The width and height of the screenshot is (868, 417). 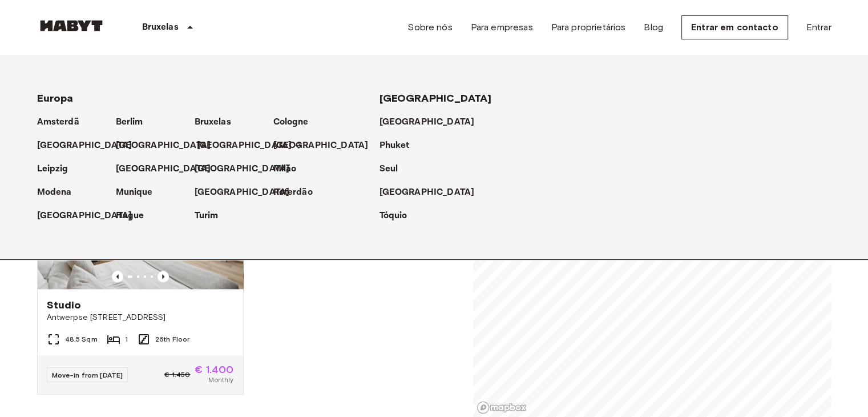 What do you see at coordinates (400, 146) in the screenshot?
I see `a: Phuket` at bounding box center [400, 146].